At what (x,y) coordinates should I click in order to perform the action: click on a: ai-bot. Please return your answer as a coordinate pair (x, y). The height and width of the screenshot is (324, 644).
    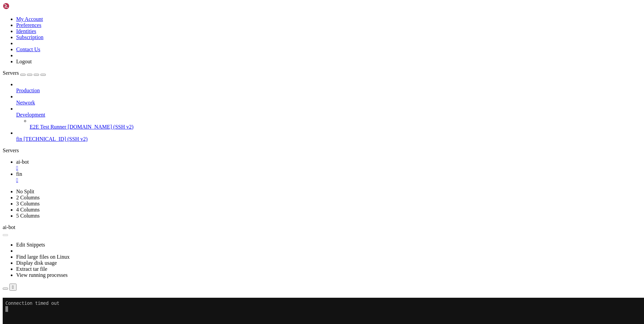
    Looking at the image, I should click on (329, 165).